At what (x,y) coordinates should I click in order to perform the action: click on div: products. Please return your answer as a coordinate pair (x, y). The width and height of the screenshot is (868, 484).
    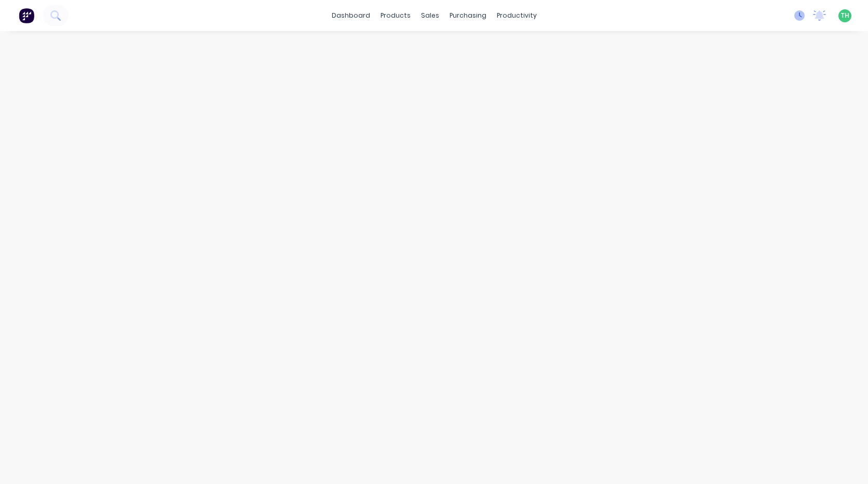
    Looking at the image, I should click on (396, 16).